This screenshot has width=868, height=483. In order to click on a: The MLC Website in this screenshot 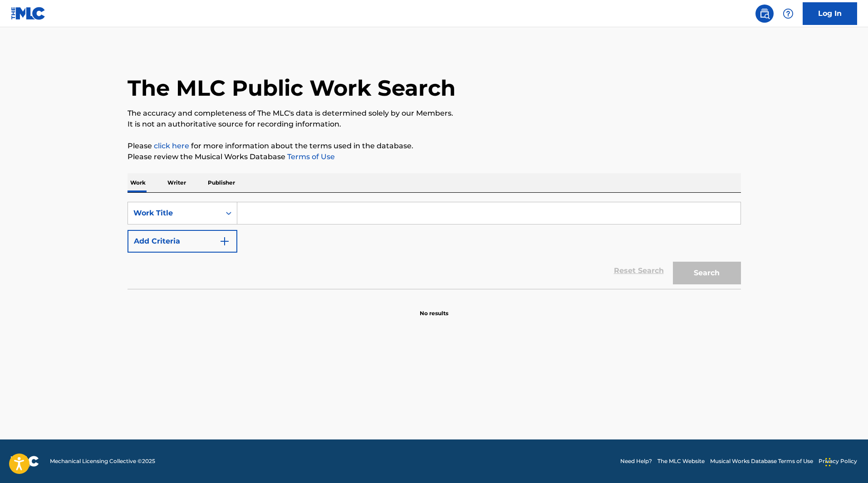, I will do `click(681, 461)`.